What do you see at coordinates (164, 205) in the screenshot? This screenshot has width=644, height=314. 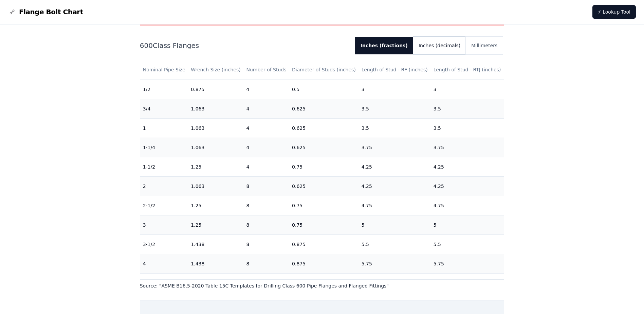 I see `td: 2-1/2` at bounding box center [164, 205].